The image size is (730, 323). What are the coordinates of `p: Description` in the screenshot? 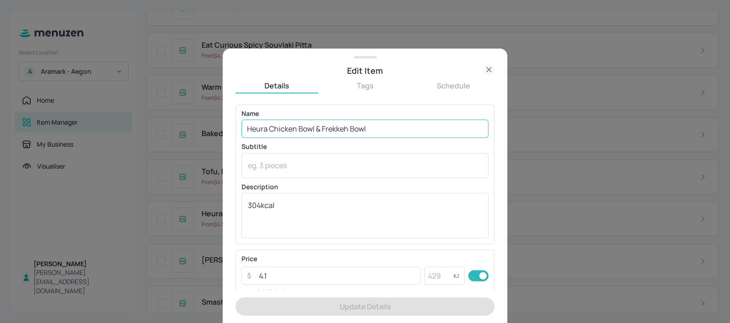 It's located at (365, 187).